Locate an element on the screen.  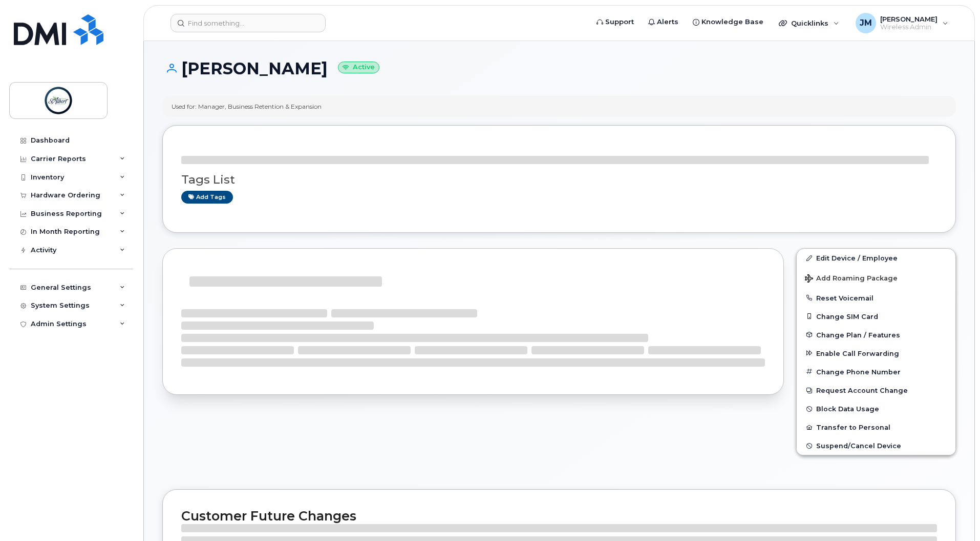
button: Change Plan / Features is located at coordinates (876, 335).